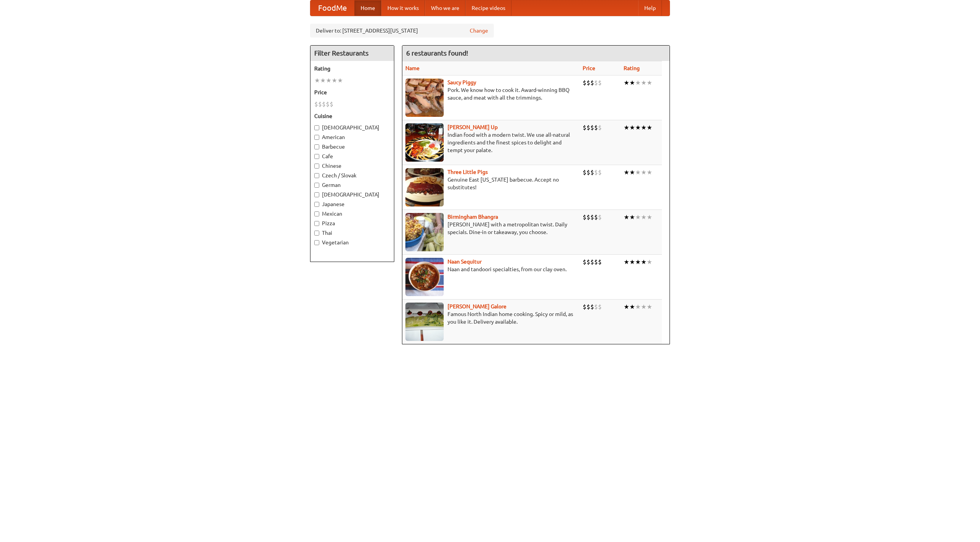  Describe the element at coordinates (316, 204) in the screenshot. I see `input: Japanese` at that location.